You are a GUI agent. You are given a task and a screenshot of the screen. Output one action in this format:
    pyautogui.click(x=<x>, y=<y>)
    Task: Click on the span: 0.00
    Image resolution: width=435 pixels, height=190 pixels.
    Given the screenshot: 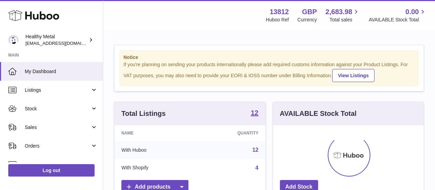 What is the action you would take?
    pyautogui.click(x=412, y=12)
    